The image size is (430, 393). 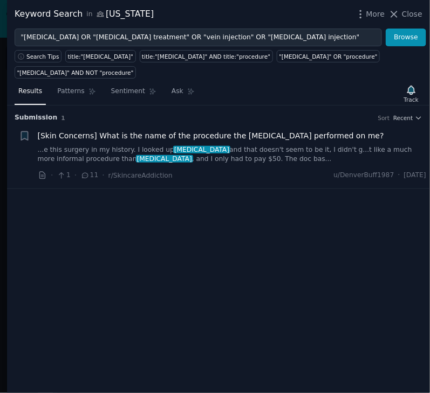 I want to click on span: Submission, so click(x=36, y=118).